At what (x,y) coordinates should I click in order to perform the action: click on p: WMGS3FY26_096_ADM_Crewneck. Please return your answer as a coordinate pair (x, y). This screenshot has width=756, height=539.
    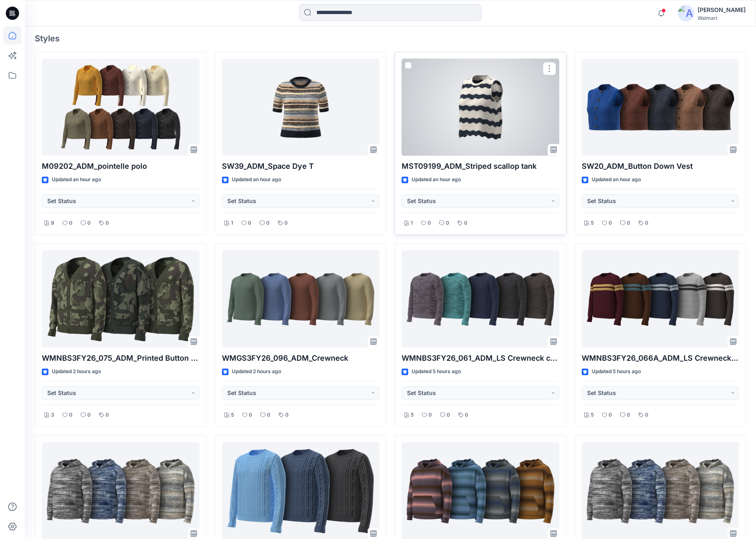
    Looking at the image, I should click on (301, 358).